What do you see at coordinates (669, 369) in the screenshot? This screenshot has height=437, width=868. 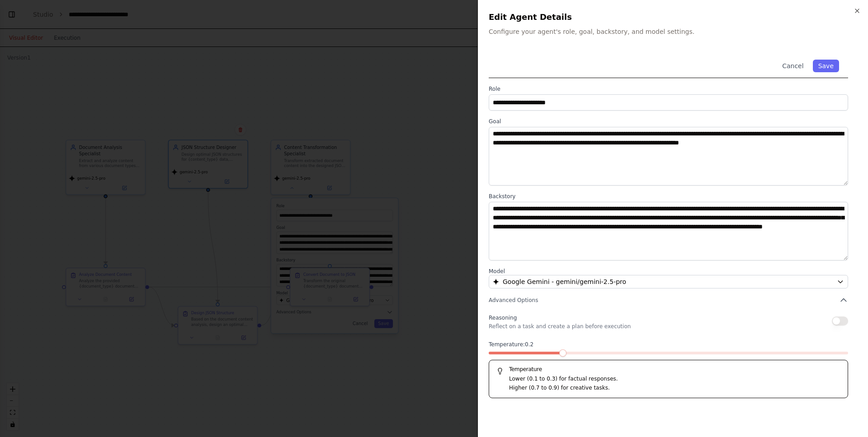 I see `h5: Temperature` at bounding box center [669, 369].